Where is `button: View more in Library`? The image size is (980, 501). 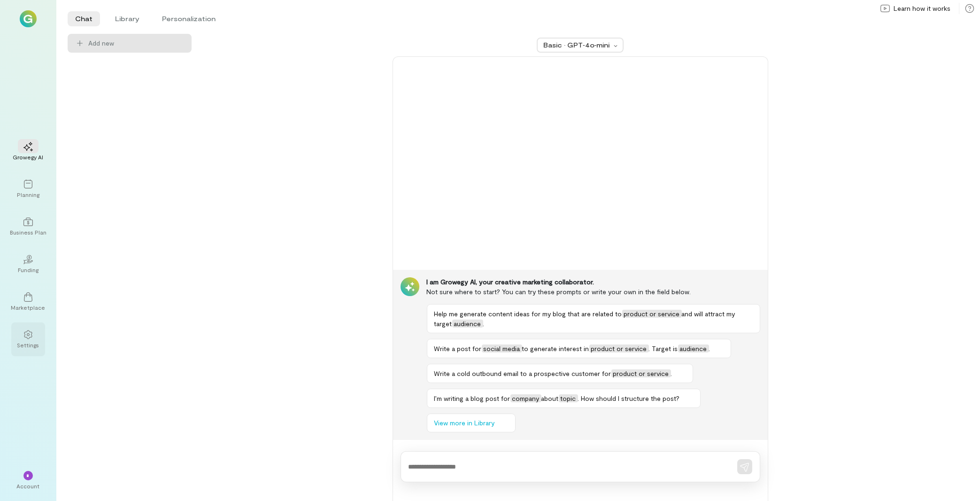 button: View more in Library is located at coordinates (471, 423).